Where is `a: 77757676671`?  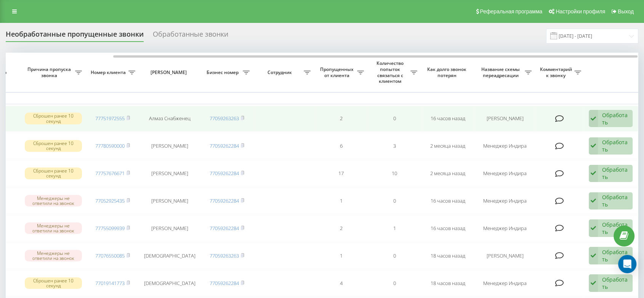 a: 77757676671 is located at coordinates (110, 173).